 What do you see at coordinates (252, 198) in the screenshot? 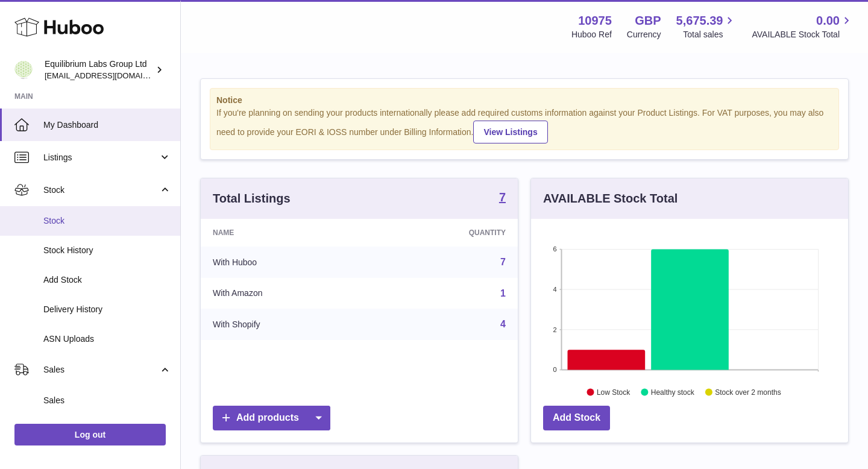
I see `h3: Total Listings` at bounding box center [252, 198].